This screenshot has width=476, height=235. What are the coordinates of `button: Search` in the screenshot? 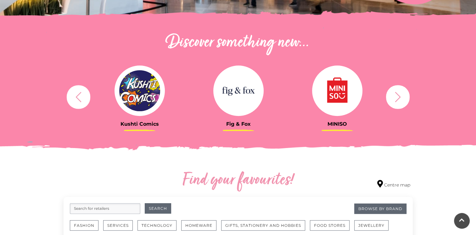 It's located at (158, 208).